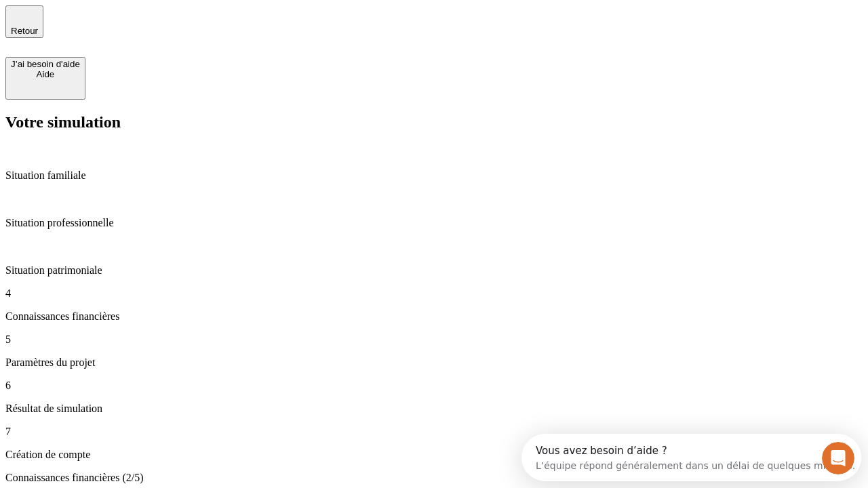  What do you see at coordinates (434, 176) in the screenshot?
I see `p: Situation familiale` at bounding box center [434, 176].